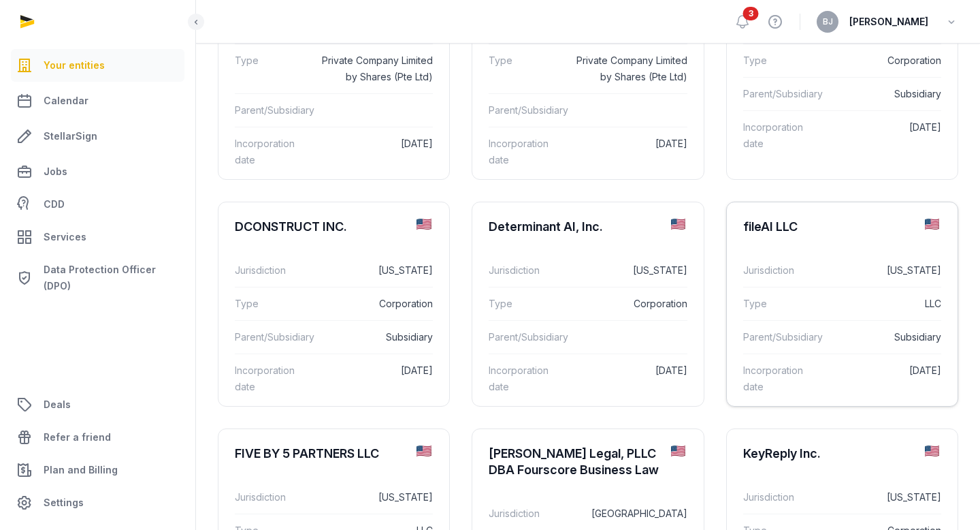 This screenshot has height=530, width=980. I want to click on a: StellarSign, so click(97, 136).